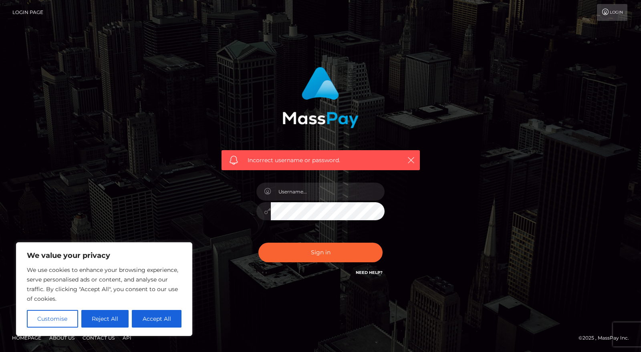 This screenshot has height=352, width=641. I want to click on div: We value your privacy, so click(104, 289).